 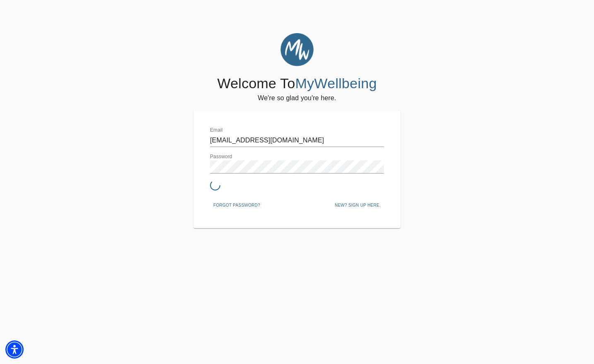 What do you see at coordinates (336, 83) in the screenshot?
I see `span: MyWellbeing` at bounding box center [336, 83].